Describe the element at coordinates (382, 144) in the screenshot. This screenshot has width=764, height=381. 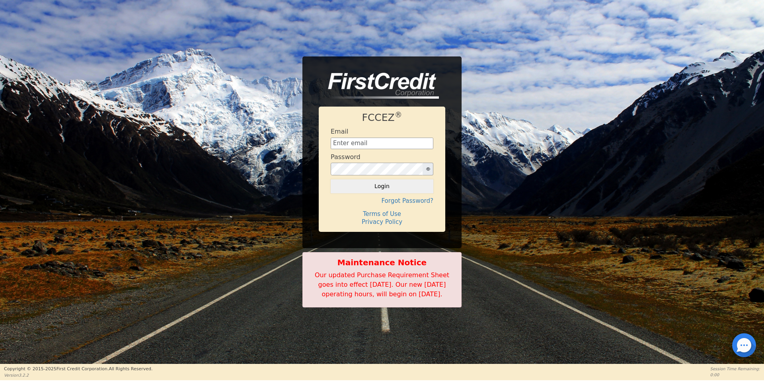
I see `input: Enter email` at that location.